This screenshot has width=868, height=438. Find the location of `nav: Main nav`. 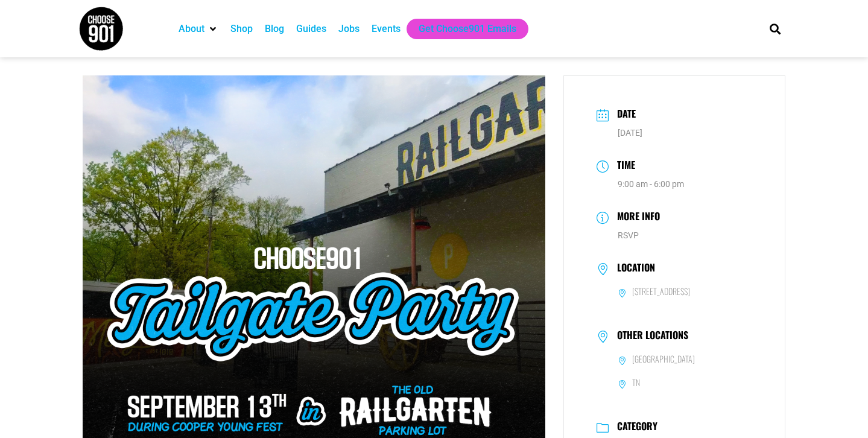

nav: Main nav is located at coordinates (460, 29).